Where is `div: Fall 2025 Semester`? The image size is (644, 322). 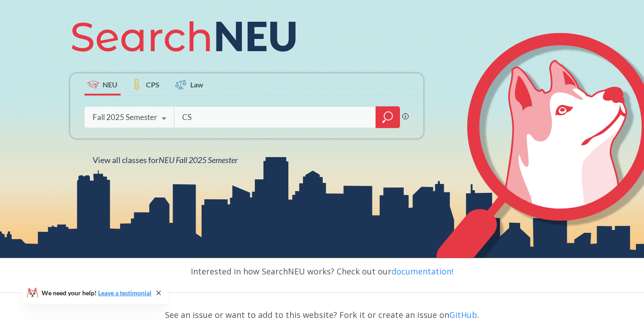
div: Fall 2025 Semester is located at coordinates (125, 117).